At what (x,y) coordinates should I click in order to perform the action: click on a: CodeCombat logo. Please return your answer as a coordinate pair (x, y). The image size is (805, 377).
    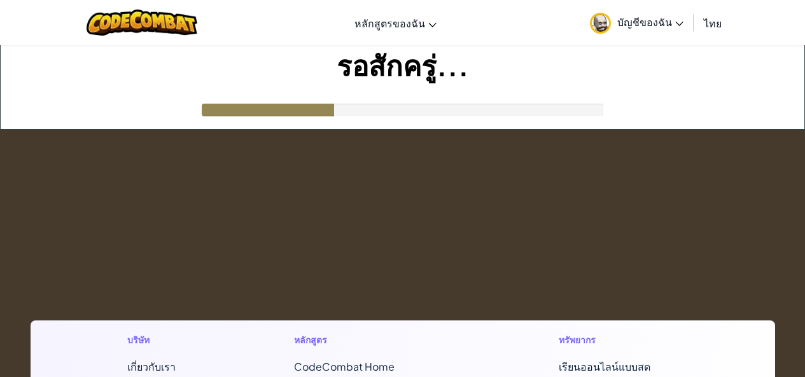
    Looking at the image, I should click on (142, 22).